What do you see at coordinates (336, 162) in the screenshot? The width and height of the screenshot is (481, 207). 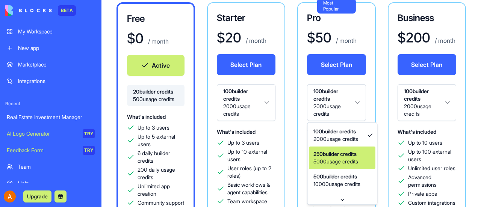 I see `span: 5000 usage credits` at bounding box center [336, 162].